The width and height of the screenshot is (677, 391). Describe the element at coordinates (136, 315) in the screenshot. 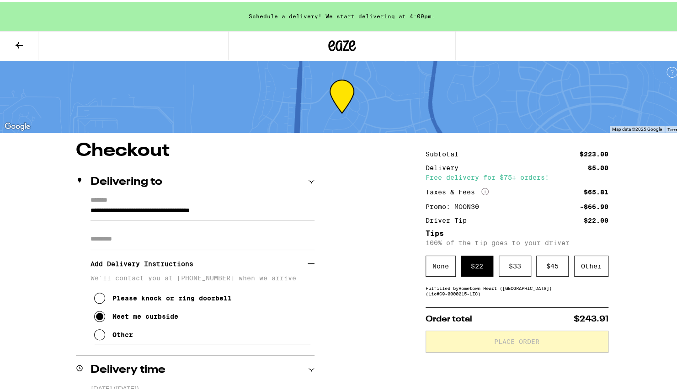

I see `button: Meet me curbside` at that location.